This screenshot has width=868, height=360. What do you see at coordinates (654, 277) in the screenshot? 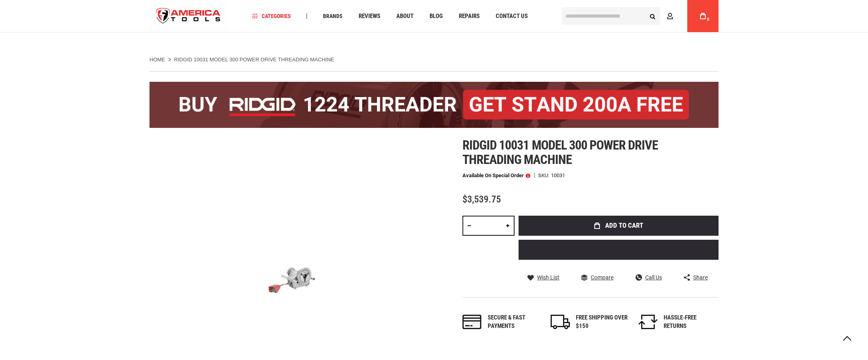
I see `span: Call Us` at bounding box center [654, 277].